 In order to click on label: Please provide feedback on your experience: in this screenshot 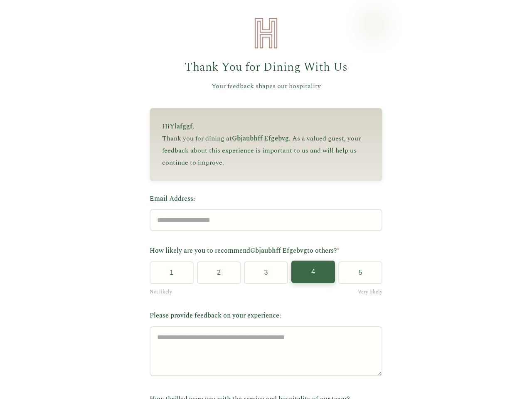, I will do `click(266, 316)`.